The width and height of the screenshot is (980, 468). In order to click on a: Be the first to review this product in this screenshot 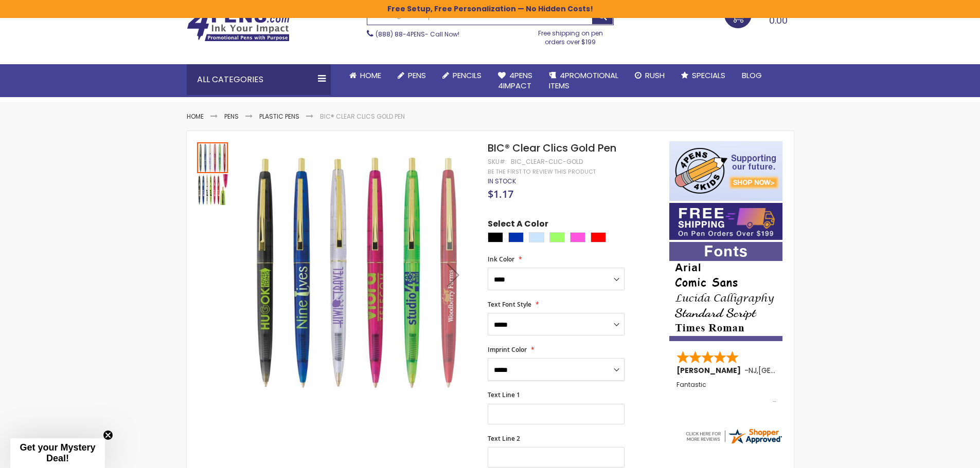, I will do `click(542, 172)`.